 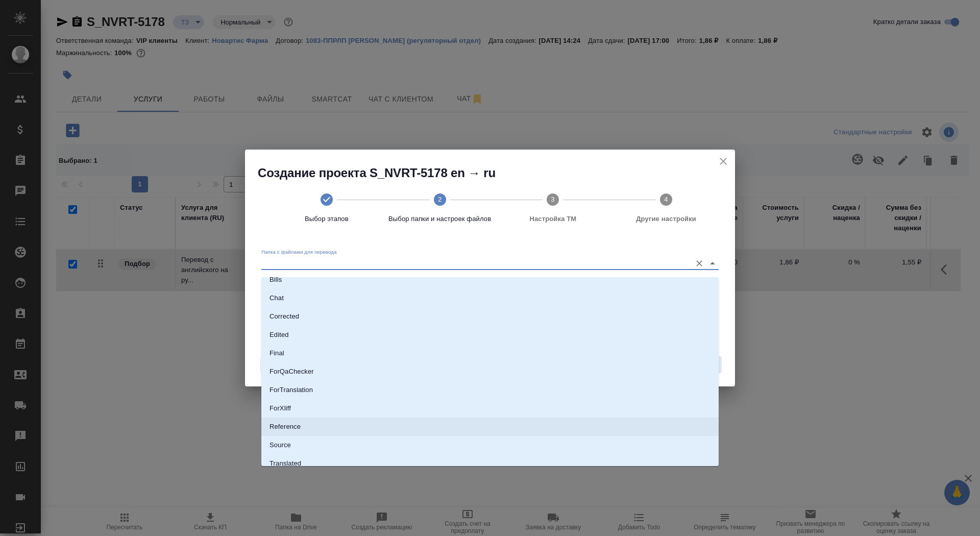 What do you see at coordinates (277, 365) in the screenshot?
I see `button: Назад` at bounding box center [277, 365].